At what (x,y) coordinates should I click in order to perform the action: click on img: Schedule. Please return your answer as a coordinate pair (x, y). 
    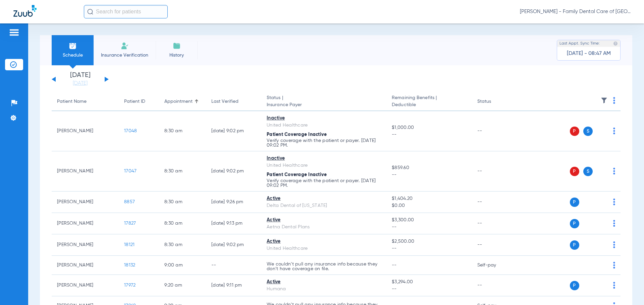
    Looking at the image, I should click on (73, 46).